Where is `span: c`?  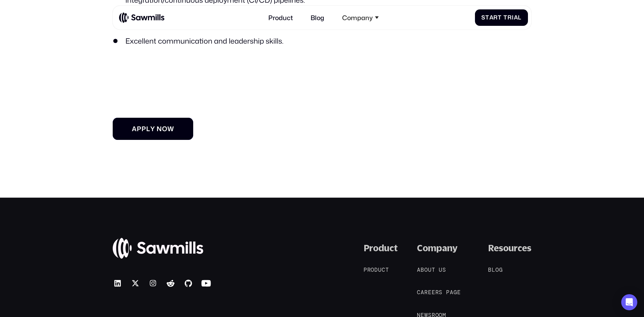
span: c is located at coordinates (383, 270).